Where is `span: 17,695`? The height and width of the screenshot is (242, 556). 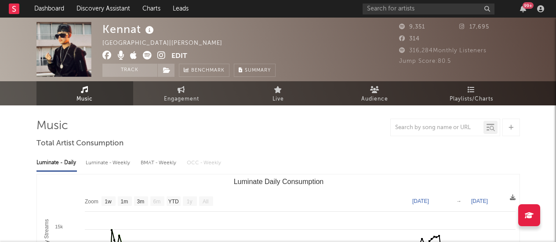
span: 17,695 is located at coordinates (474, 27).